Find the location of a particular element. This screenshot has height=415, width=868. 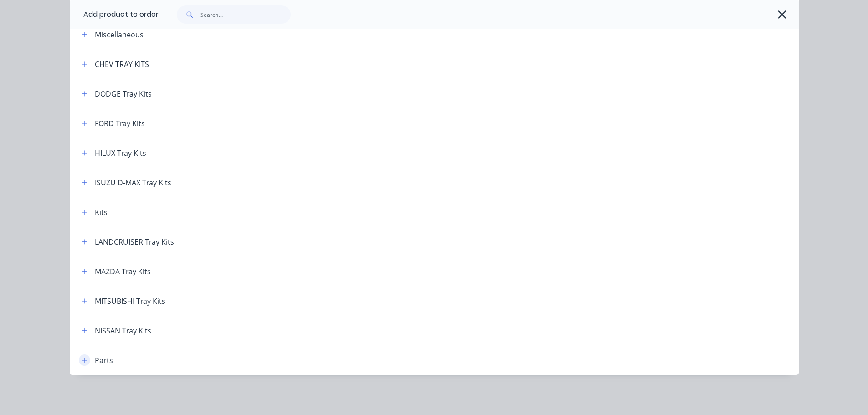

div: Miscellaneous is located at coordinates (119, 34).